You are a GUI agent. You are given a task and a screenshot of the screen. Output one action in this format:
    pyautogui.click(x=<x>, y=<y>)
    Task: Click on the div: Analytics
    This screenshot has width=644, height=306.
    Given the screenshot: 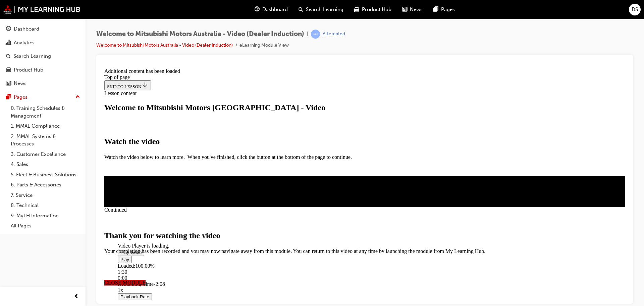 What is the action you would take?
    pyautogui.click(x=24, y=43)
    